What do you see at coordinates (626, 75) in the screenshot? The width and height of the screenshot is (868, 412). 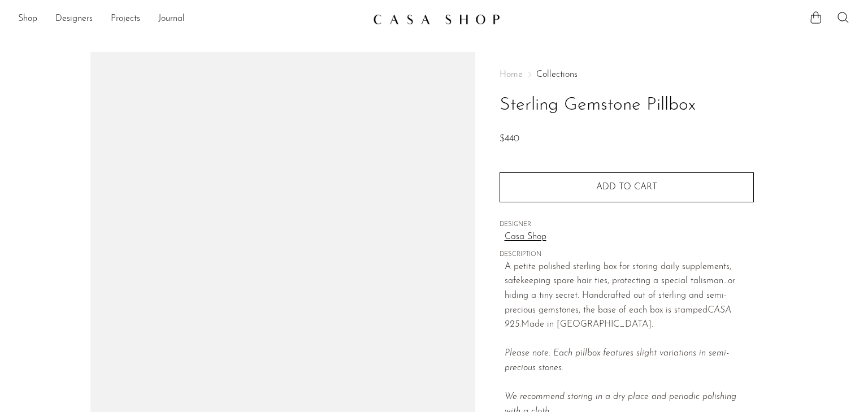 I see `nav: Breadcrumbs` at bounding box center [626, 75].